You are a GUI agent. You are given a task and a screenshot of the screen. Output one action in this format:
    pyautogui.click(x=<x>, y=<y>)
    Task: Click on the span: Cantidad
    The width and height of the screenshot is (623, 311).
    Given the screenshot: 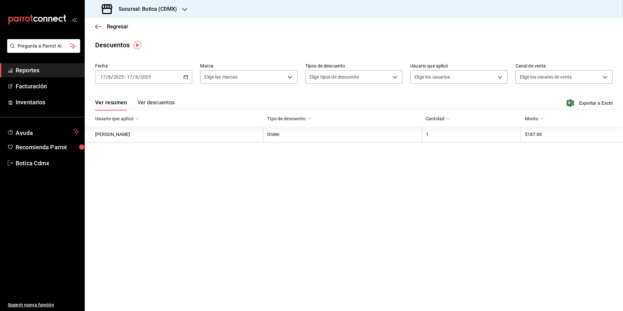 What is the action you would take?
    pyautogui.click(x=438, y=119)
    